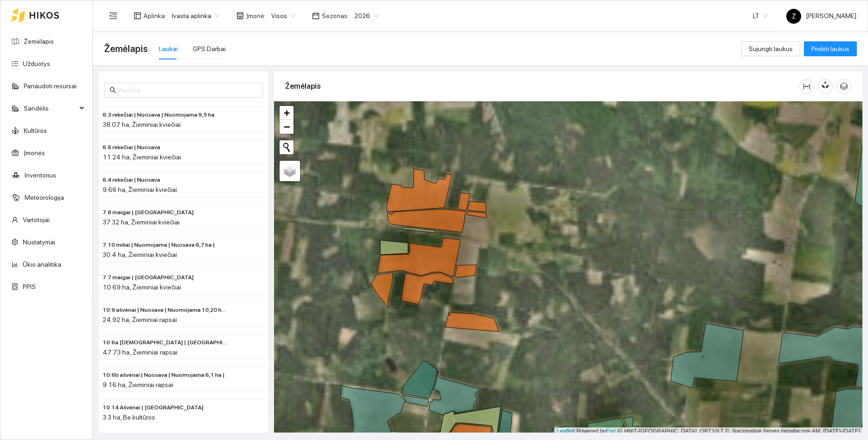 The height and width of the screenshot is (440, 868). Describe the element at coordinates (40, 175) in the screenshot. I see `a: Inventorius` at that location.